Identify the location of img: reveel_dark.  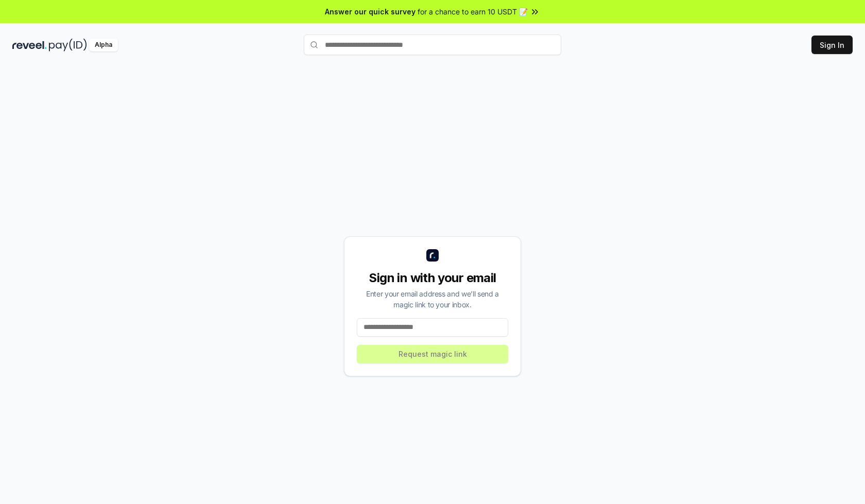
(29, 45).